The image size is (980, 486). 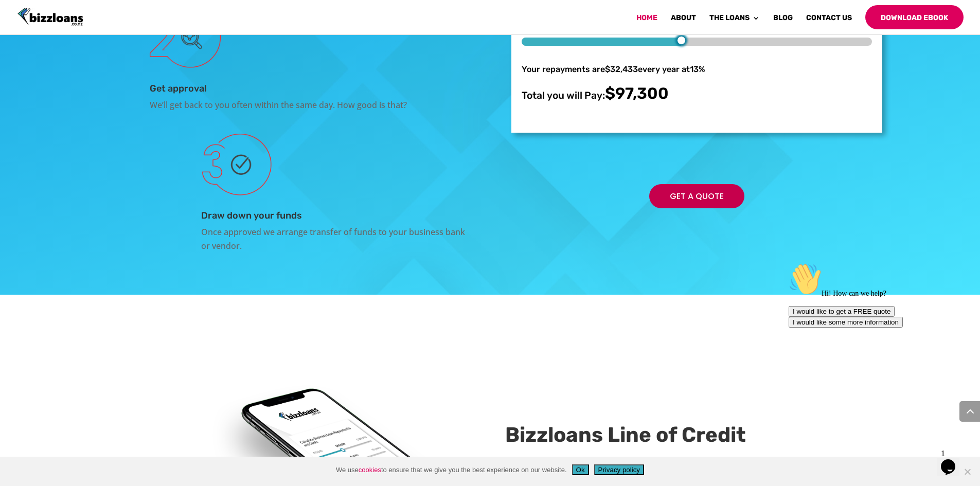 What do you see at coordinates (50, 17) in the screenshot?
I see `img: Bizzloans New Zealand` at bounding box center [50, 17].